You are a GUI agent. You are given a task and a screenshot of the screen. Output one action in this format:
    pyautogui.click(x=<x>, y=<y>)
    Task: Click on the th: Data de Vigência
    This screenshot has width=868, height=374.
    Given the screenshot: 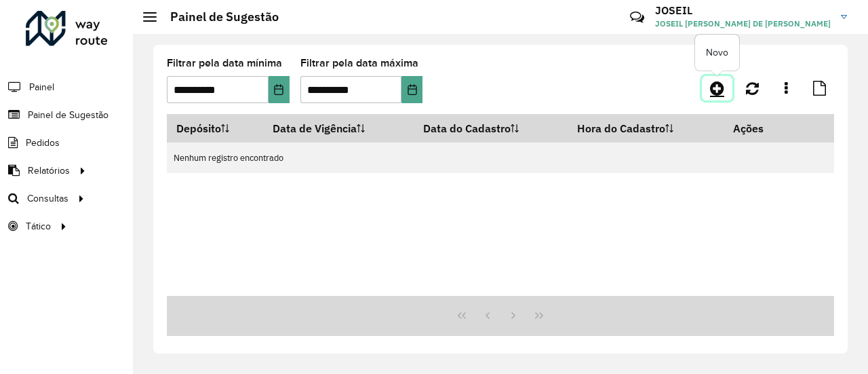 What is the action you would take?
    pyautogui.click(x=338, y=129)
    